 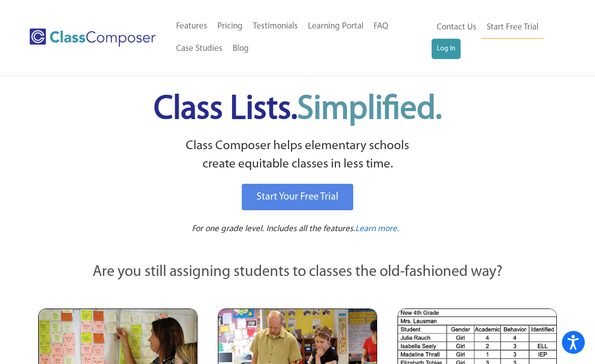 What do you see at coordinates (446, 49) in the screenshot?
I see `a: Log In` at bounding box center [446, 49].